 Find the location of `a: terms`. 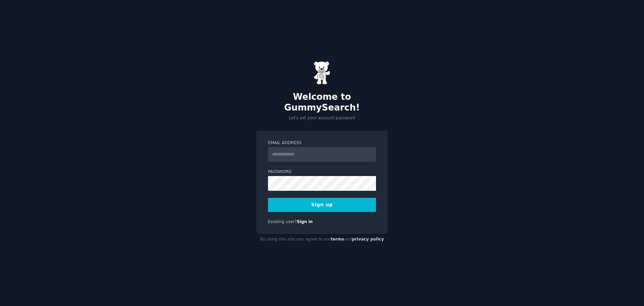

a: terms is located at coordinates (337, 239).